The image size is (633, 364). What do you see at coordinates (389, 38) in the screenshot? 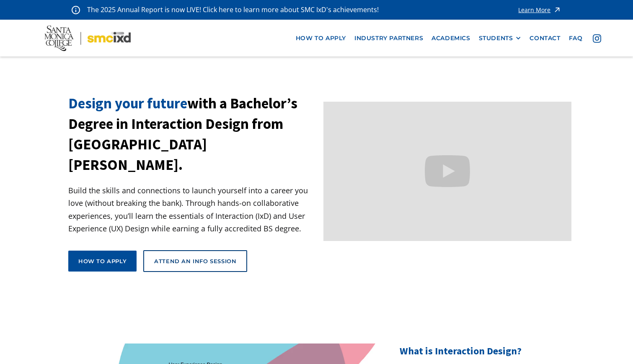
I see `a: industry partners` at bounding box center [389, 38].